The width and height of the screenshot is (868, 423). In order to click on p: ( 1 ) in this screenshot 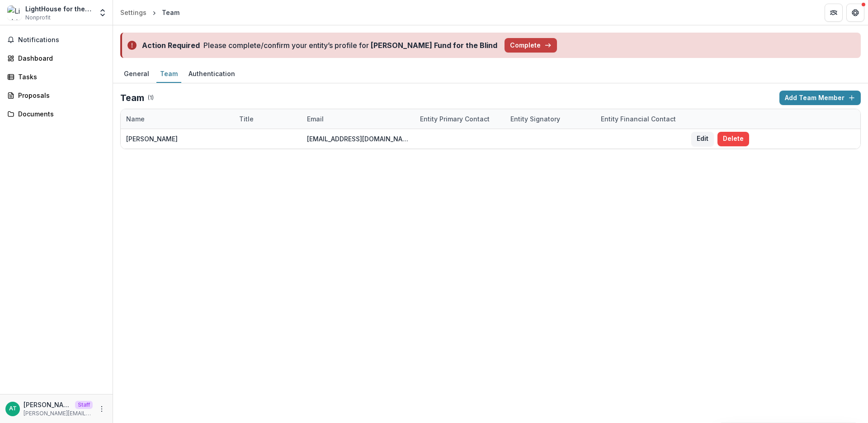, I will do `click(151, 97)`.